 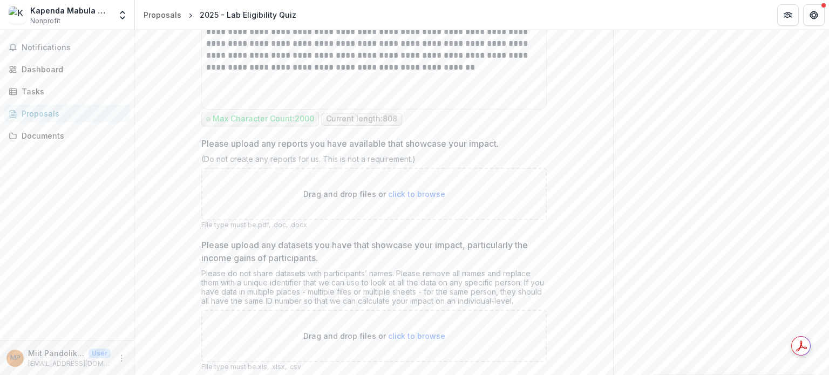 What do you see at coordinates (374, 367) in the screenshot?
I see `p: File type must be .xls, .xlsx, .csv` at bounding box center [374, 367].